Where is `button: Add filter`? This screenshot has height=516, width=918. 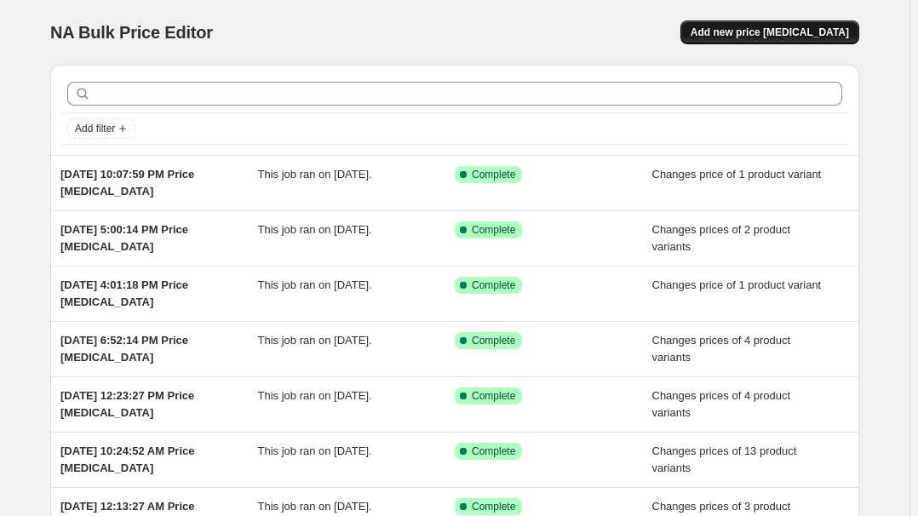
button: Add filter is located at coordinates (101, 129).